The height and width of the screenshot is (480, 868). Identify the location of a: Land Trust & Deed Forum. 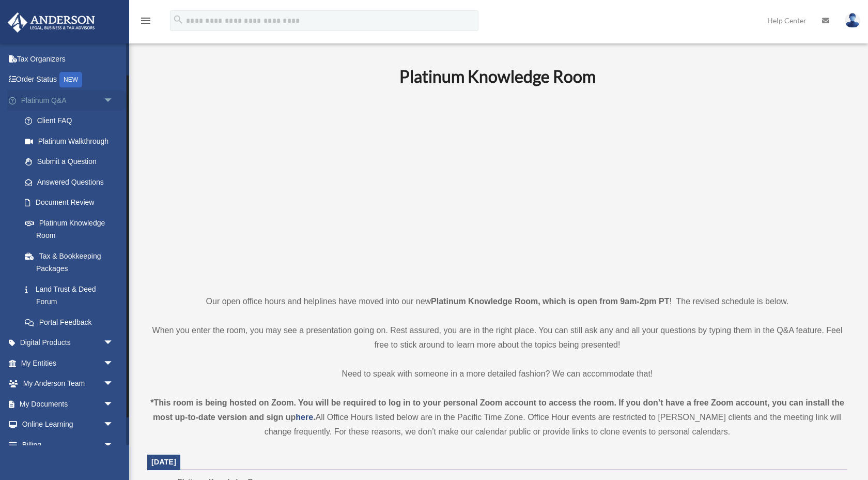
(72, 295).